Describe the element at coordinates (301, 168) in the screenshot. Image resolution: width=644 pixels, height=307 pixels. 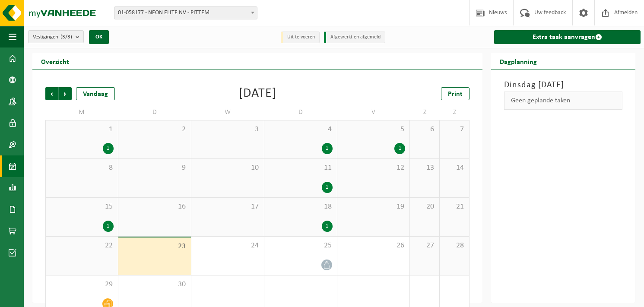
I see `span: 11` at that location.